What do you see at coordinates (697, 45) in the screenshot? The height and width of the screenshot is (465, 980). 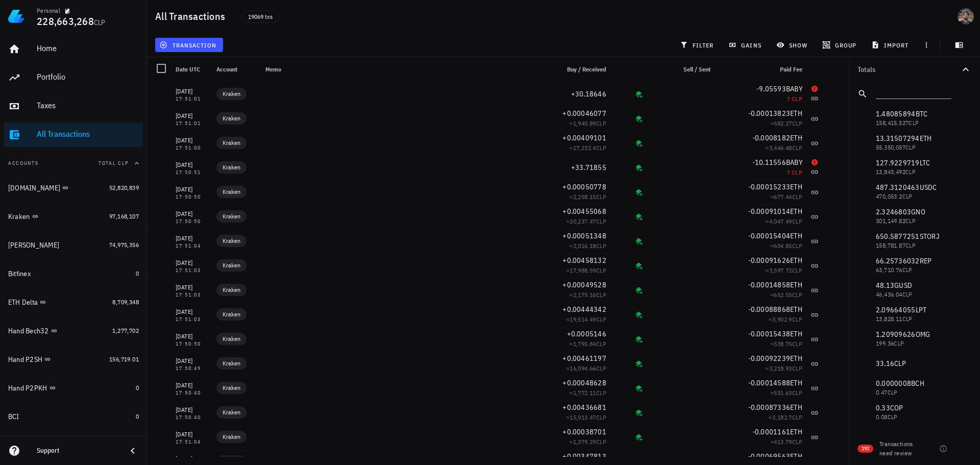 I see `button: filter` at bounding box center [697, 45].